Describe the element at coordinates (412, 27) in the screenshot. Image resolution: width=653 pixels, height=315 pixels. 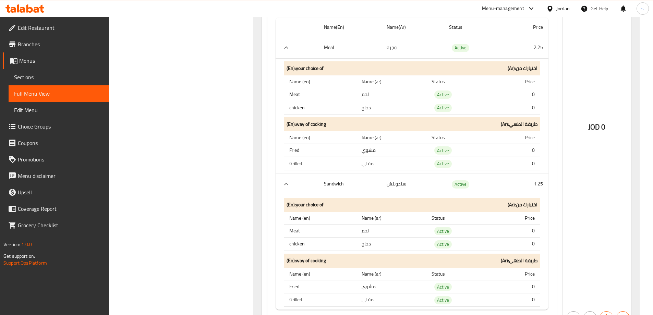
I see `th: Name(Ar)` at that location.